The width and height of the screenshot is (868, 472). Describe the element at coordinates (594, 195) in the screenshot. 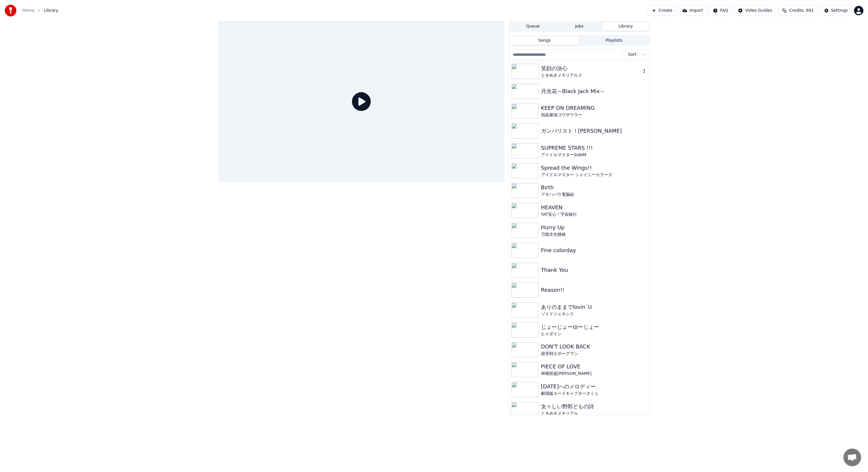

I see `div: アキハバラ電脳組` at that location.